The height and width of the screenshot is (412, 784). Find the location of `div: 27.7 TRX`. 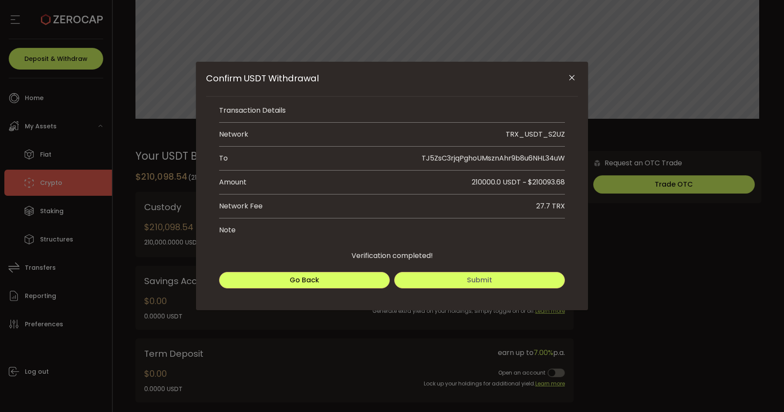

div: 27.7 TRX is located at coordinates (551, 206).